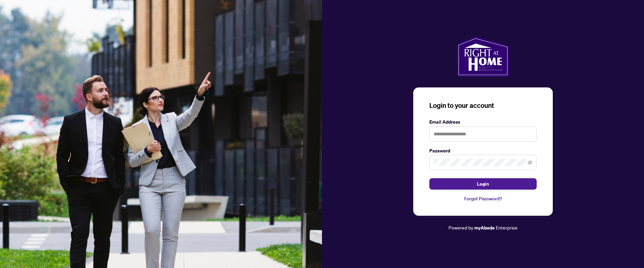 Image resolution: width=644 pixels, height=268 pixels. Describe the element at coordinates (483, 184) in the screenshot. I see `button: Login` at that location.